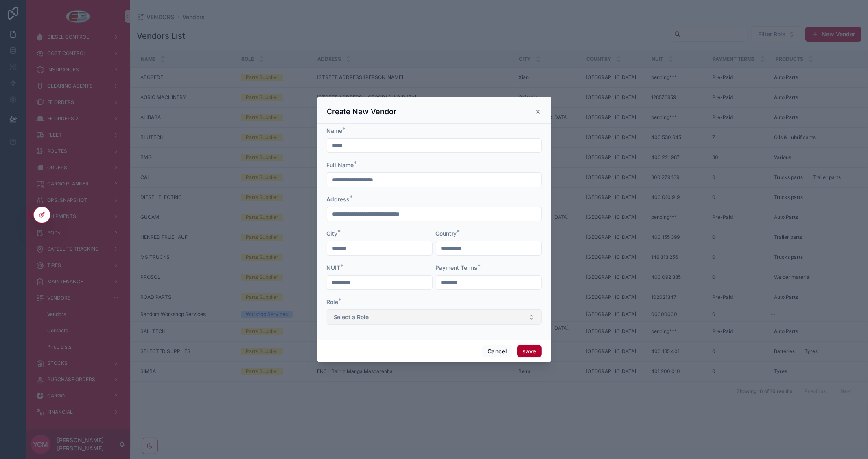 The width and height of the screenshot is (868, 459). I want to click on span: Payment Terms, so click(457, 267).